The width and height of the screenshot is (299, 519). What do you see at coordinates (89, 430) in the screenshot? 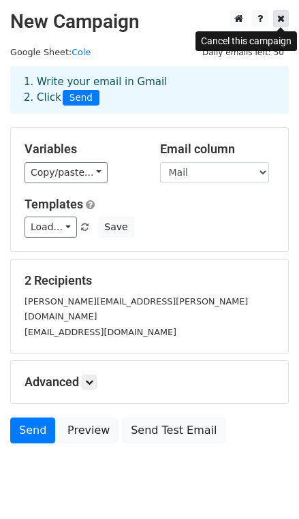
I see `a: Preview` at bounding box center [89, 430].